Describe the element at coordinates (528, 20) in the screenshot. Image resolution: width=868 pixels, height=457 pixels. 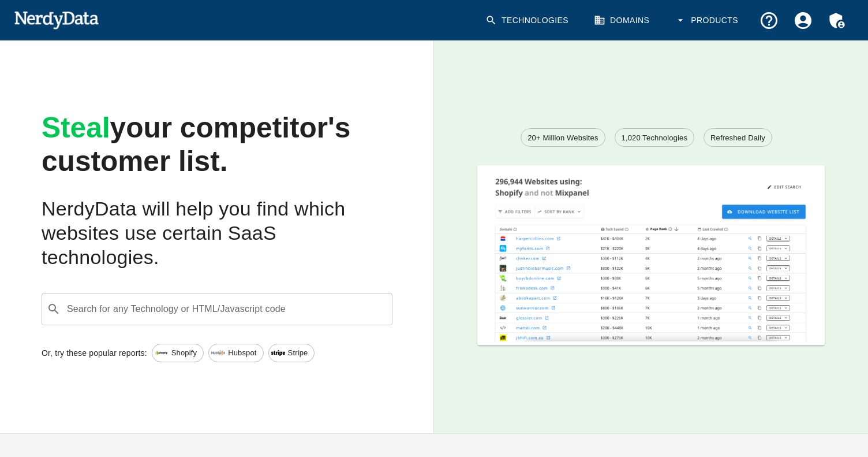
I see `a: Technologies` at that location.